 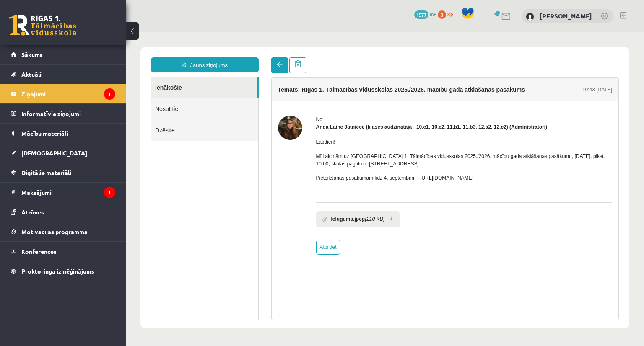 What do you see at coordinates (447, 14) in the screenshot?
I see `a: 0 xp` at bounding box center [447, 14].